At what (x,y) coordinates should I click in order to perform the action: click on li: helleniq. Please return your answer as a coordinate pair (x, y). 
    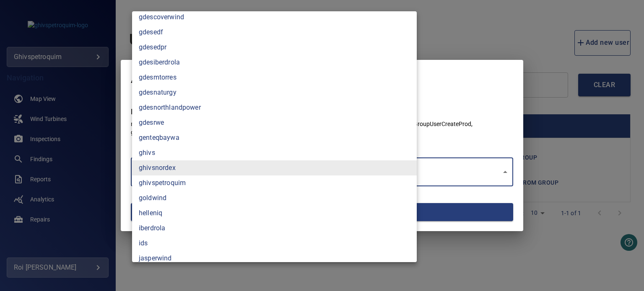
    Looking at the image, I should click on (274, 213).